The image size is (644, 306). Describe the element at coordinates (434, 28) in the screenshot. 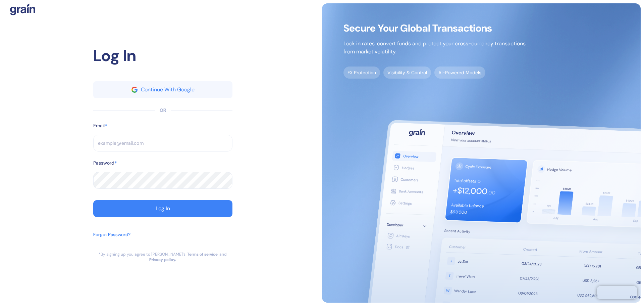

I see `span: Secure Your Global Transactions` at that location.